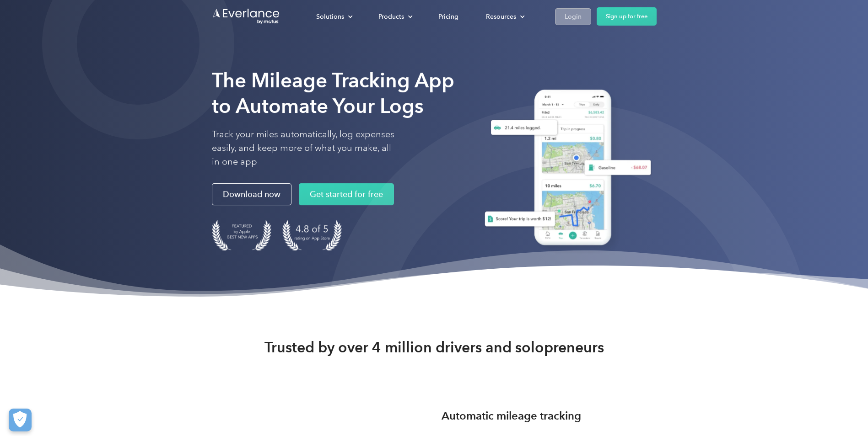 Image resolution: width=868 pixels, height=436 pixels. Describe the element at coordinates (434, 348) in the screenshot. I see `strong: Trusted by over 4 million drivers and solopreneurs` at that location.